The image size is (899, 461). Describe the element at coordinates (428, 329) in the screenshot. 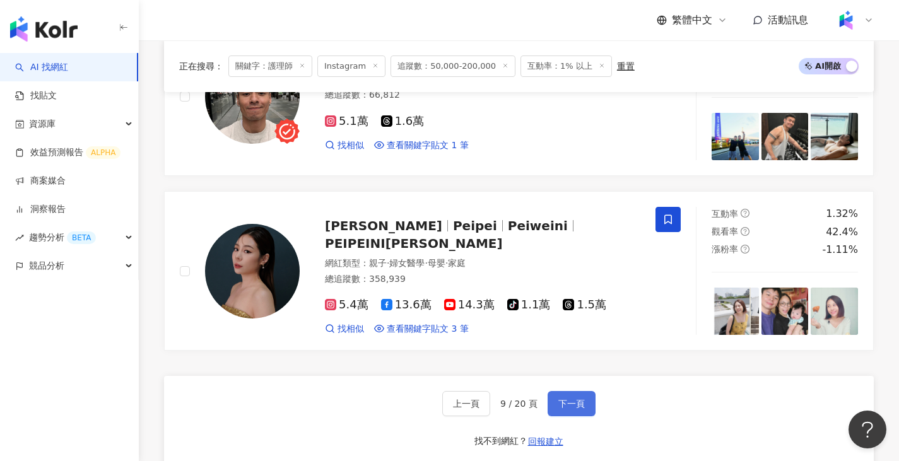

I see `span: 查看關鍵字貼文 3 筆` at that location.